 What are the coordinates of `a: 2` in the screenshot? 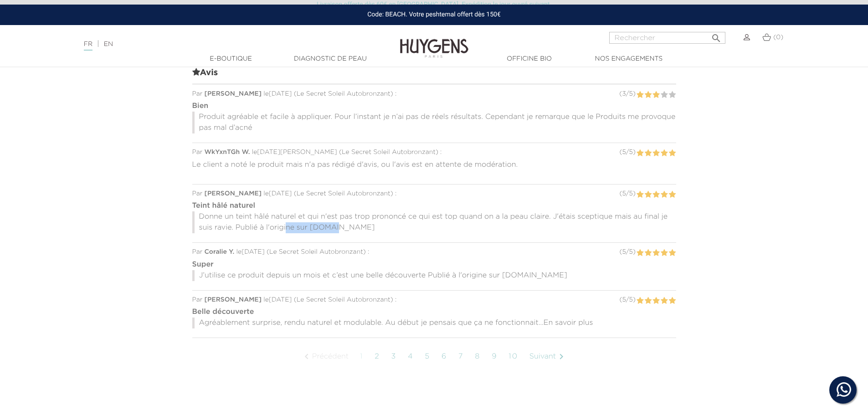 It's located at (377, 356).